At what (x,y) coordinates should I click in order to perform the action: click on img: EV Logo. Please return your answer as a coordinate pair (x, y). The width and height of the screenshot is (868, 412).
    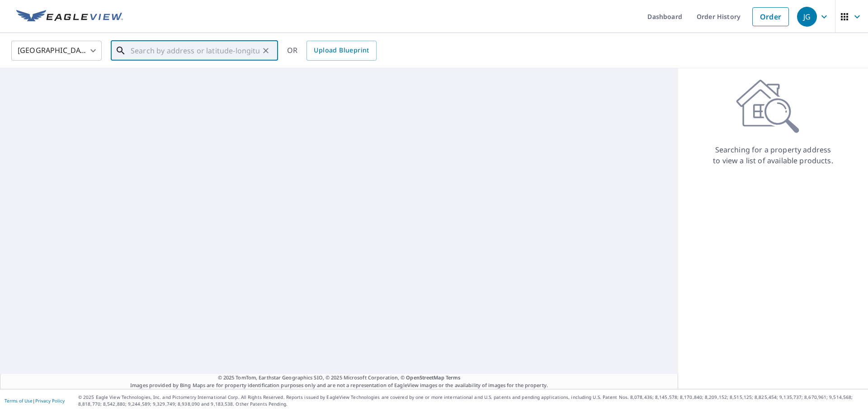
    Looking at the image, I should click on (70, 17).